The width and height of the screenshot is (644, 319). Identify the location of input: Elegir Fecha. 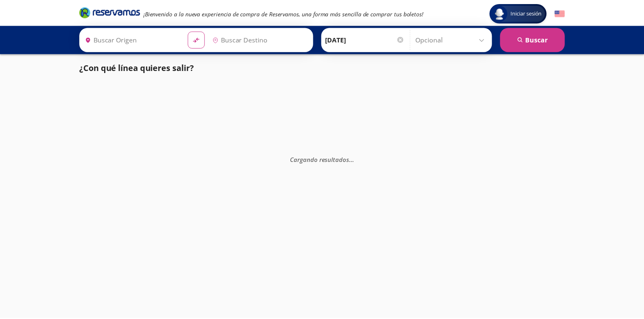
(368, 39).